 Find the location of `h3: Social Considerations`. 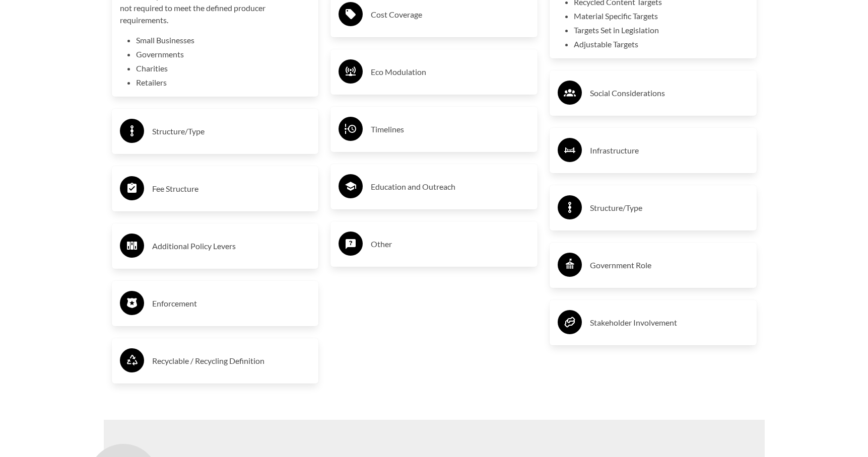

h3: Social Considerations is located at coordinates (669, 93).